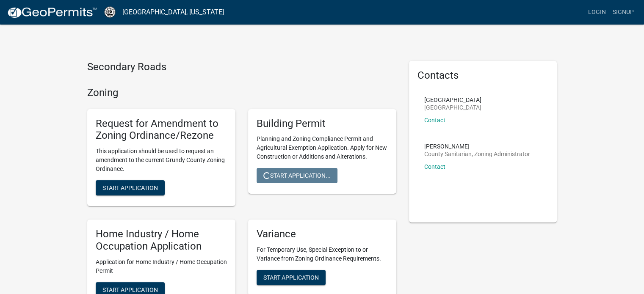 Image resolution: width=644 pixels, height=294 pixels. I want to click on h5: Variance, so click(322, 234).